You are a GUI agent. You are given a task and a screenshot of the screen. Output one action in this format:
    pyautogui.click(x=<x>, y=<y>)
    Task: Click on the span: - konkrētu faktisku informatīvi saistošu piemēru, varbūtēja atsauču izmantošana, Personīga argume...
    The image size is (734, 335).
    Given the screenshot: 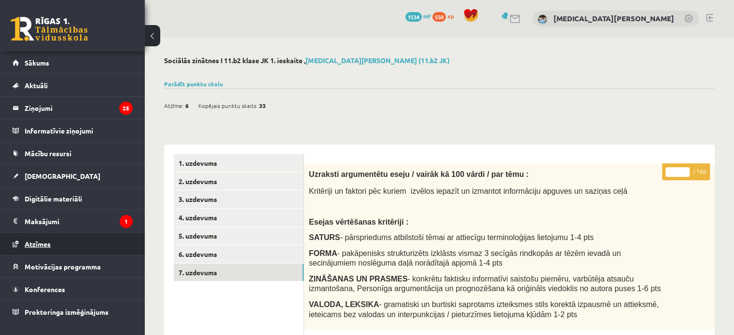 What is the action you would take?
    pyautogui.click(x=484, y=284)
    